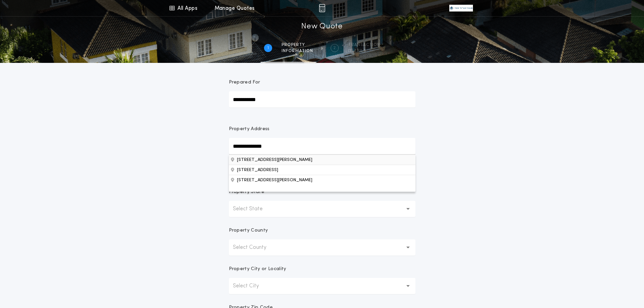 The image size is (644, 308). I want to click on span: details, so click(364, 51).